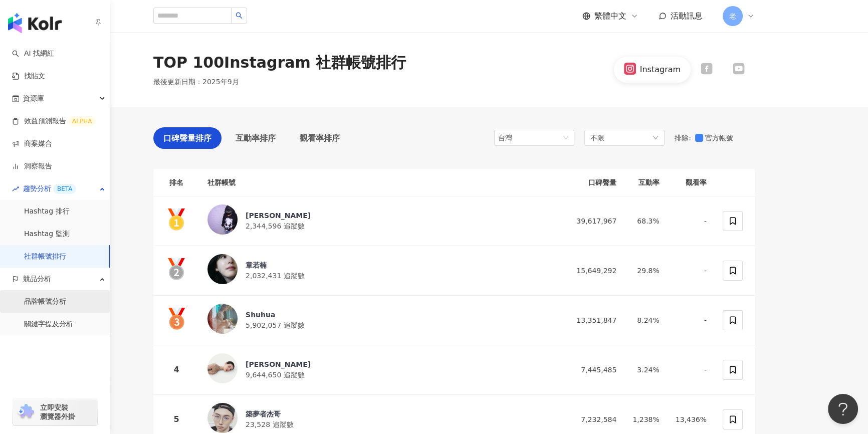 The height and width of the screenshot is (434, 868). What do you see at coordinates (382, 321) in the screenshot?
I see `a: KOL AvatarShuhua5,902,057 追蹤數` at bounding box center [382, 321].